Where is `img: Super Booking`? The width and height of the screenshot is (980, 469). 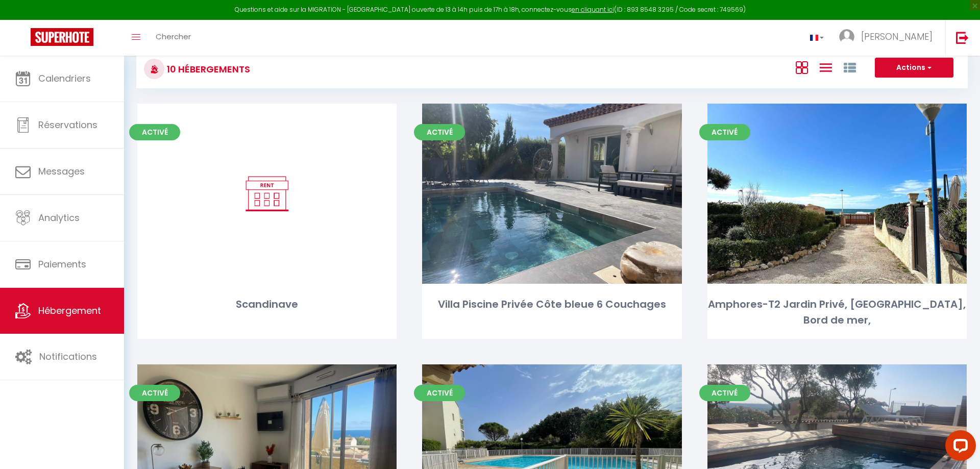 img: Super Booking is located at coordinates (61, 37).